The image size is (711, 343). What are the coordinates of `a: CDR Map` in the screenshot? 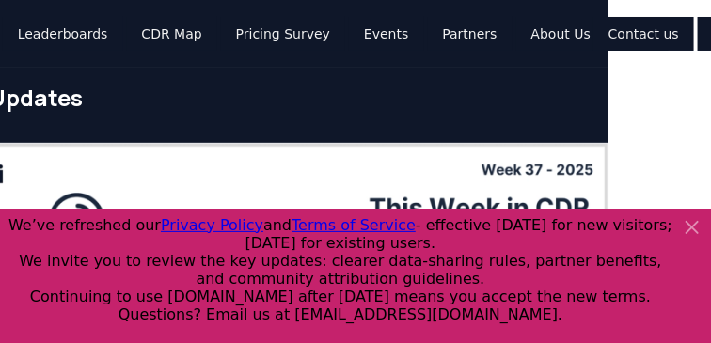 It's located at (172, 34).